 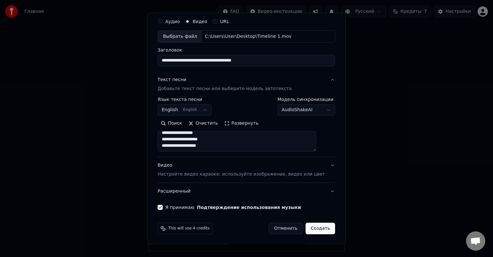 I want to click on p: Настройте видео караоке: используйте изображение, видео или цвет, so click(x=241, y=174).